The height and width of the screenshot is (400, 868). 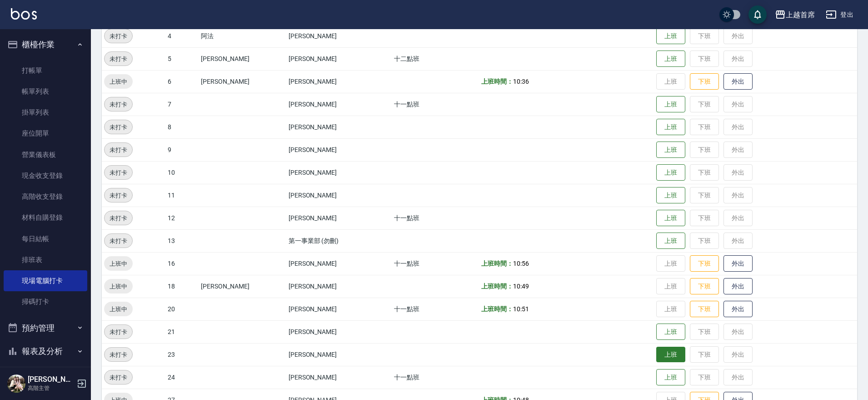 I want to click on span: 10:51, so click(x=521, y=309).